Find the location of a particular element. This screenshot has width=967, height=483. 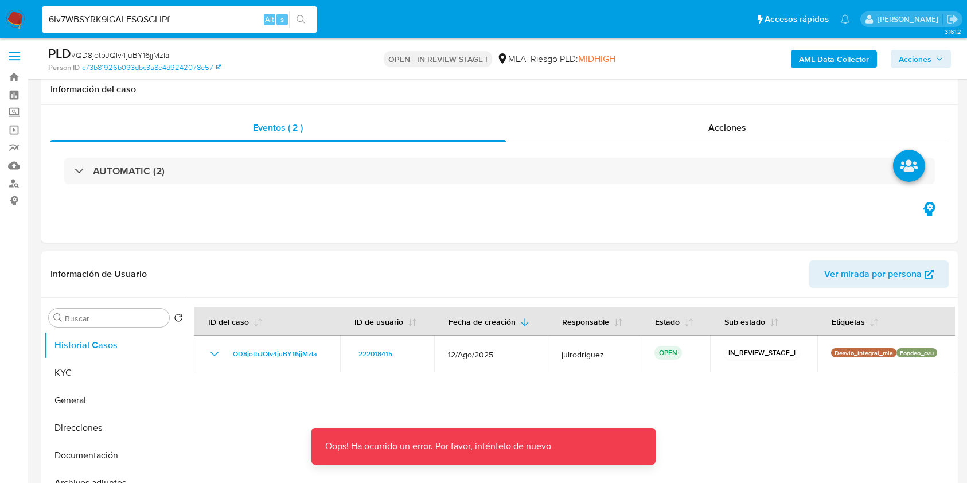

span: Accesos rápidos is located at coordinates (797, 19).